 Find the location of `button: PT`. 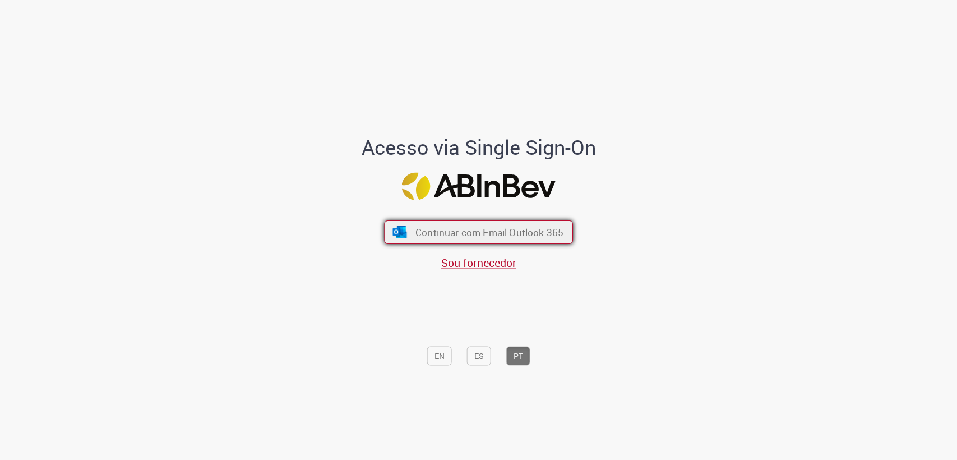

button: PT is located at coordinates (518, 356).